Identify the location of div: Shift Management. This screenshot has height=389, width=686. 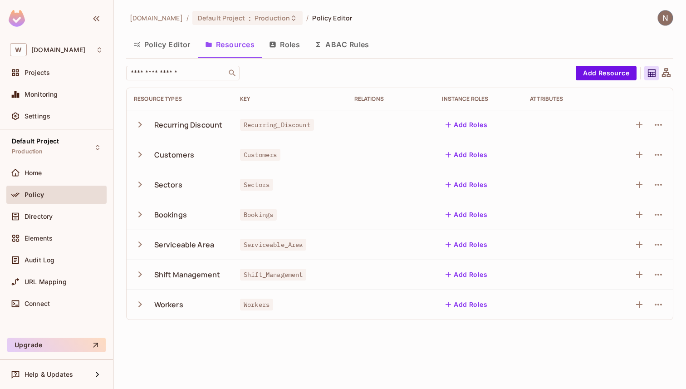
(187, 275).